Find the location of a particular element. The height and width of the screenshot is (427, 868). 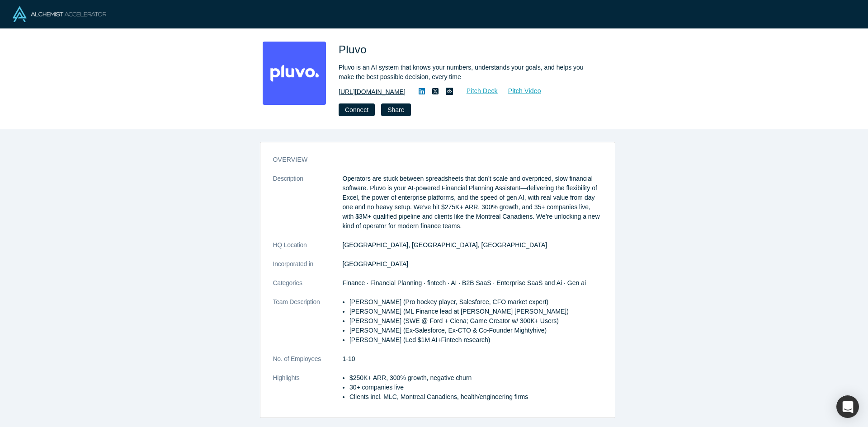

span: Pluvo is located at coordinates (354, 49).